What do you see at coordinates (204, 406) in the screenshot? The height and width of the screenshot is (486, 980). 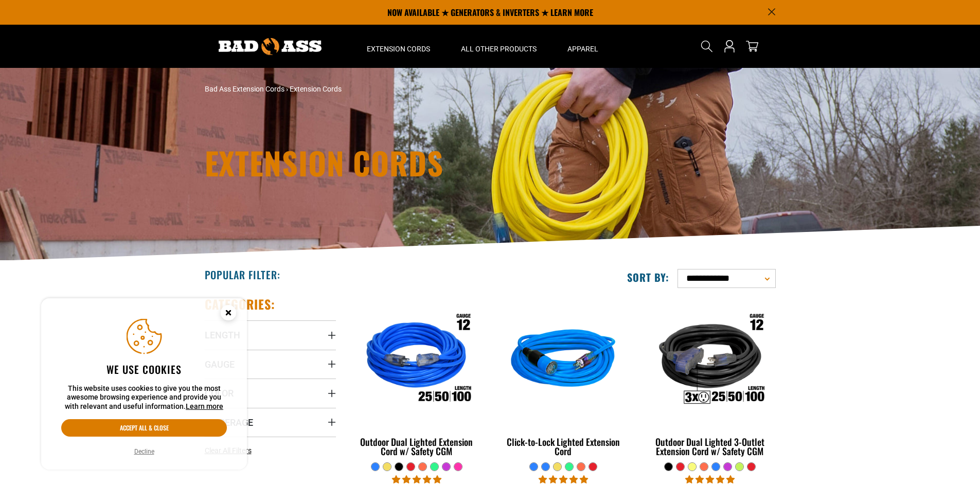 I see `a: Learn more` at bounding box center [204, 406].